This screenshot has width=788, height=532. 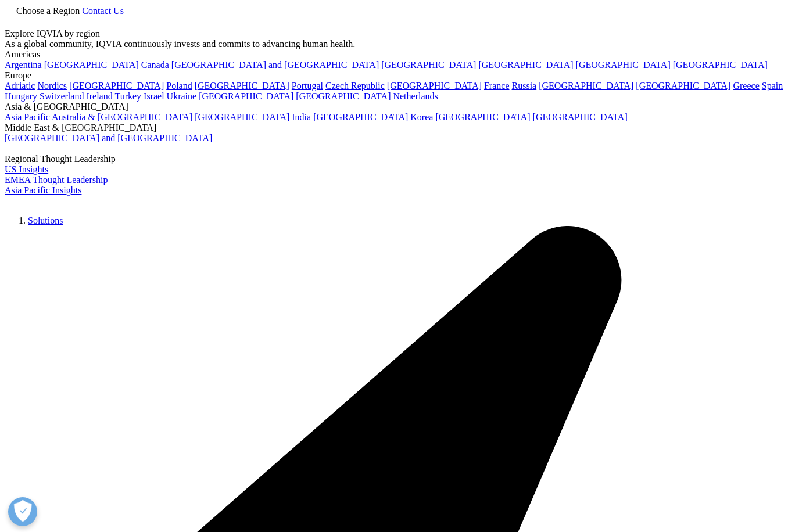 I want to click on a: Adriatic, so click(x=20, y=85).